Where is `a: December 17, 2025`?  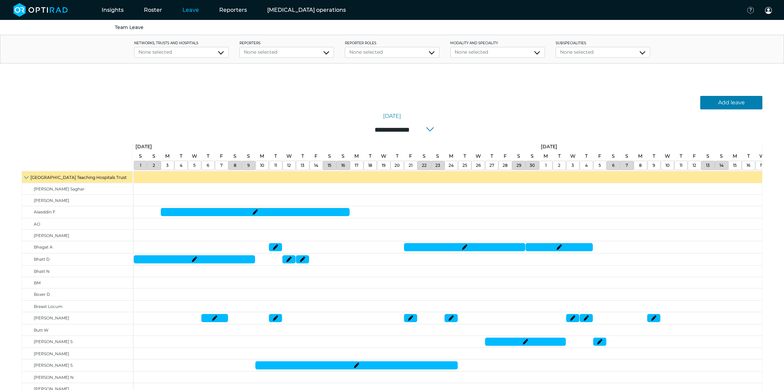 a: December 17, 2025 is located at coordinates (763, 156).